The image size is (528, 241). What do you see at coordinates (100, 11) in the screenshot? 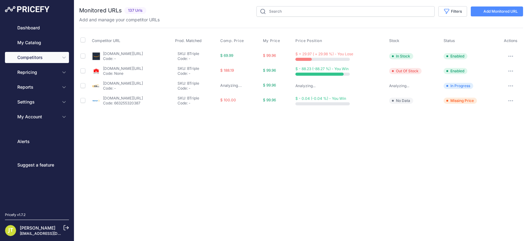
I see `h2: Monitored URLs` at bounding box center [100, 11].